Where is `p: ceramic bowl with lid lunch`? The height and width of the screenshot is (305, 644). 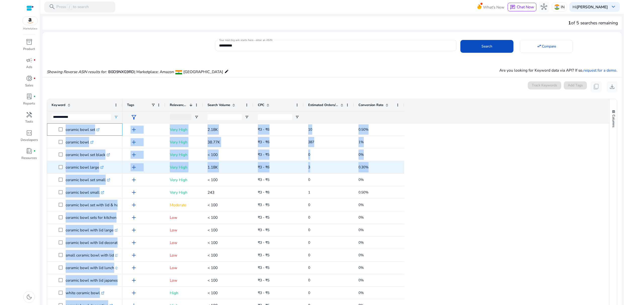
p: ceramic bowl with lid lunch is located at coordinates (92, 268).